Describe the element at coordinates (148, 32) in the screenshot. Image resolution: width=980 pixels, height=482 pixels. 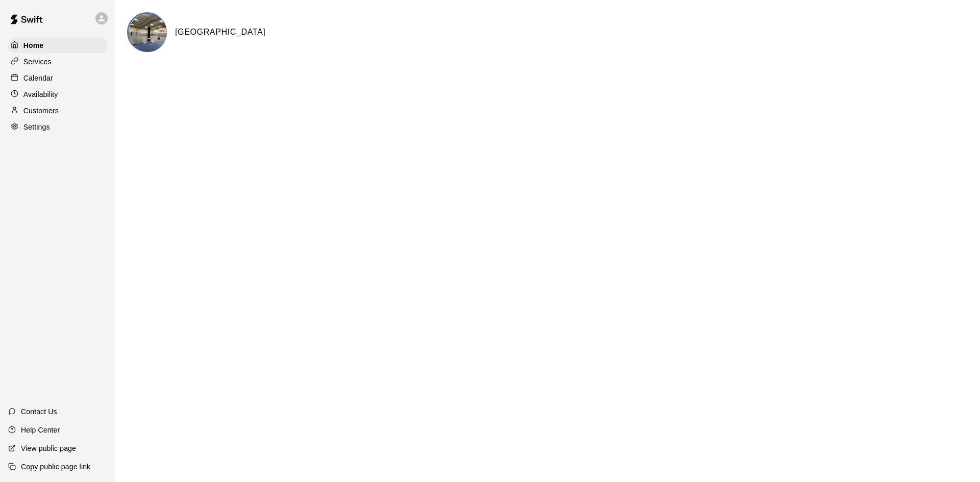
I see `img: Ironline Sports Complex logo` at that location.